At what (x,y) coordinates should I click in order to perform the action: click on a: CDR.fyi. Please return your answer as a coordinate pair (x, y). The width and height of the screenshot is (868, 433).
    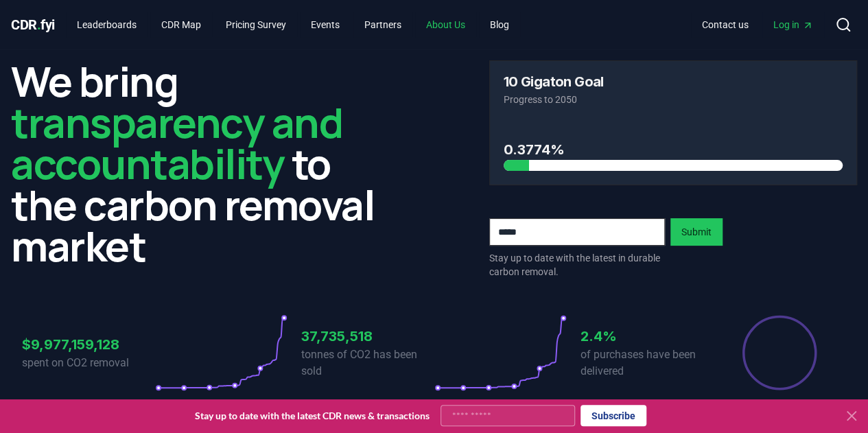
    Looking at the image, I should click on (33, 24).